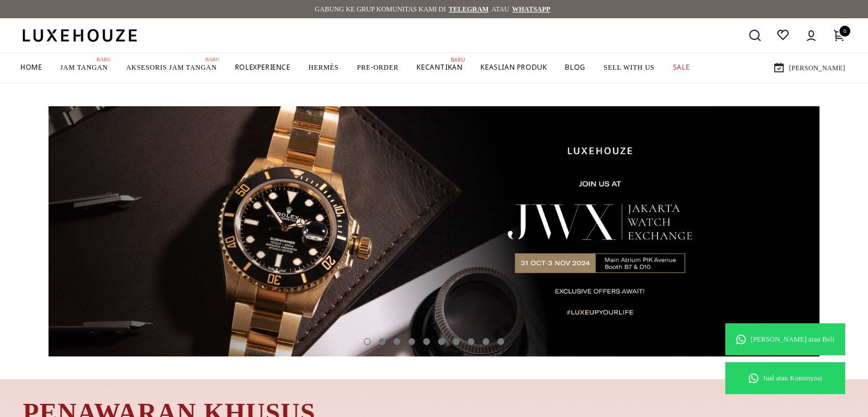 Image resolution: width=868 pixels, height=417 pixels. I want to click on button: 4 of 10, so click(412, 342).